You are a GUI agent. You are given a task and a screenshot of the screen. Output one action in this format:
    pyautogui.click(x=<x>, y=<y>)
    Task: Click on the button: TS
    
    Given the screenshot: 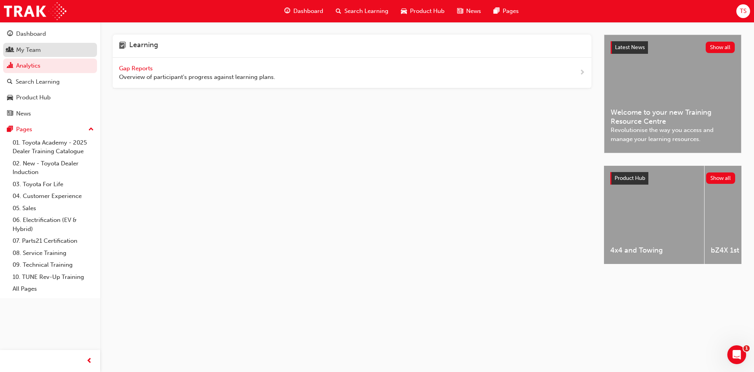 What is the action you would take?
    pyautogui.click(x=743, y=11)
    